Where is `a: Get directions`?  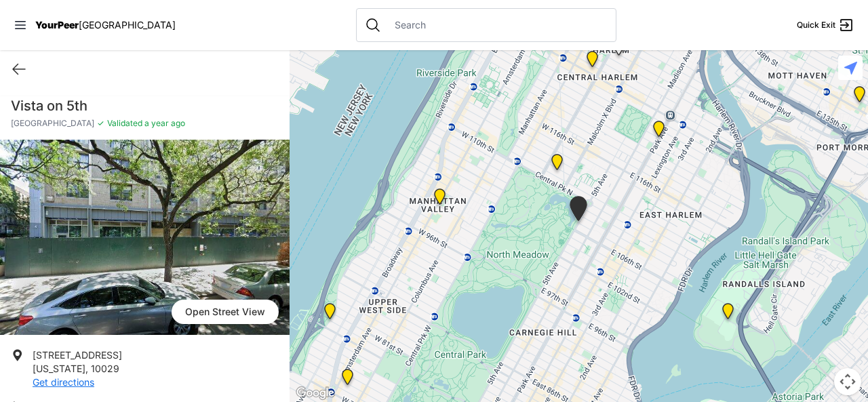 a: Get directions is located at coordinates (63, 381).